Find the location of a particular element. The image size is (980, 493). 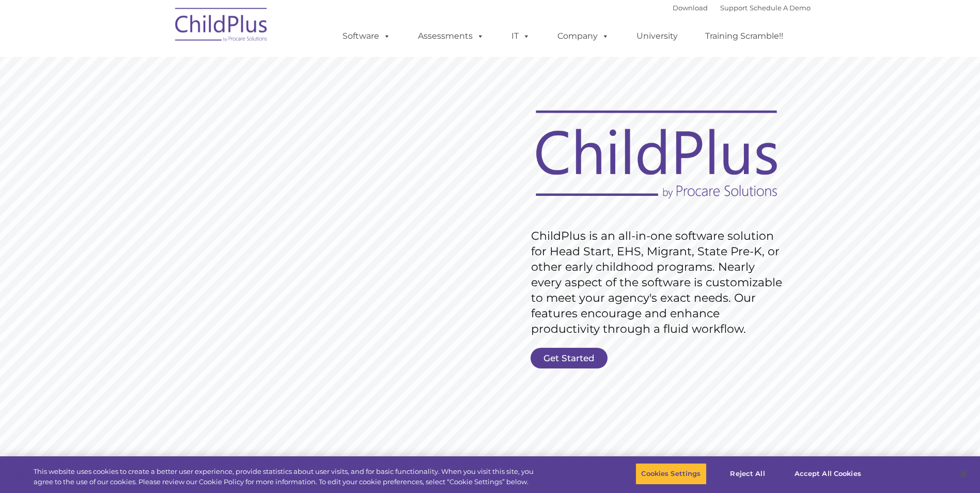

div: This website uses cookies to create a better user experience, provide statistics about user visit... is located at coordinates (286, 476).